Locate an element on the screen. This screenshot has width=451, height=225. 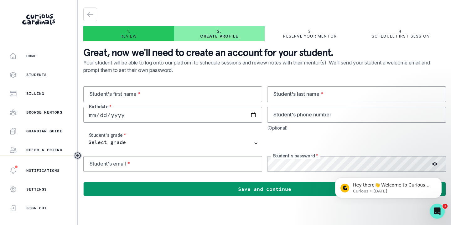
div: (Optional) is located at coordinates (357, 128).